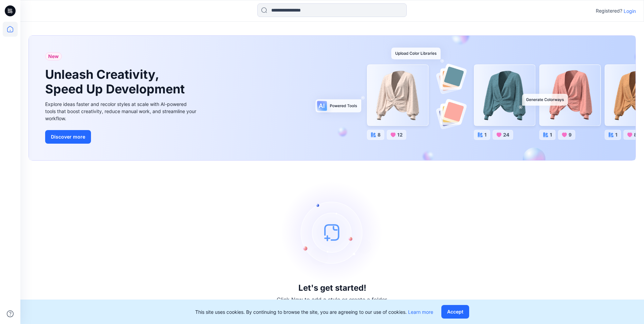  I want to click on img: empty-state-image.svg, so click(333, 232).